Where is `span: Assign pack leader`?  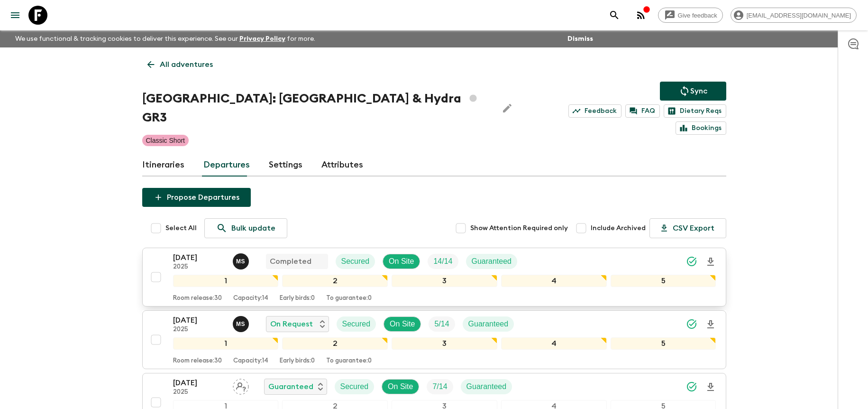
span: Assign pack leader is located at coordinates (241, 385).